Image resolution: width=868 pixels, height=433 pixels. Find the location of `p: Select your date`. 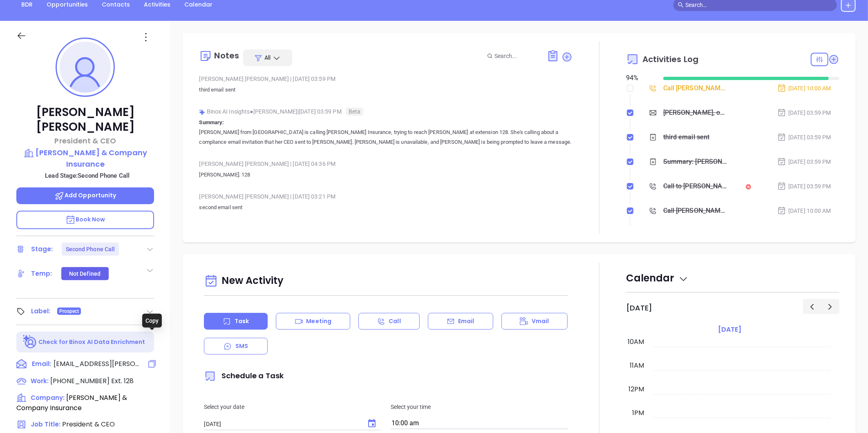

p: Select your date is located at coordinates (293, 407).